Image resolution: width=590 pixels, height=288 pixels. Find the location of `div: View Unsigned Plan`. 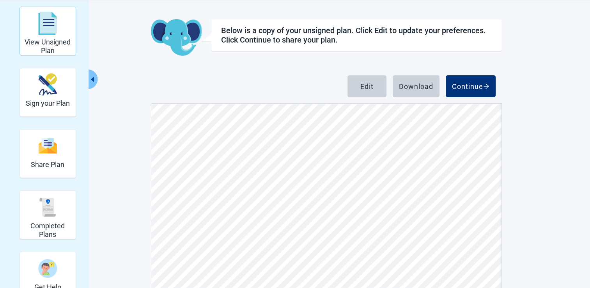

div: View Unsigned Plan is located at coordinates (48, 31).